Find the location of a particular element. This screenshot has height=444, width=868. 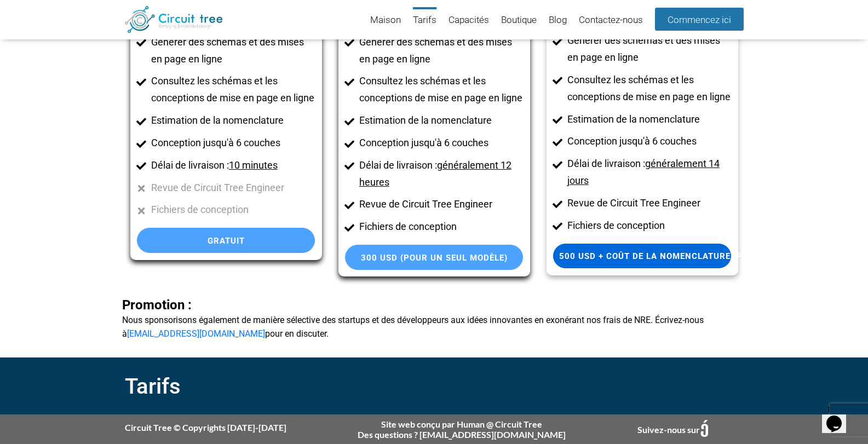

font: Maison is located at coordinates (386, 20).